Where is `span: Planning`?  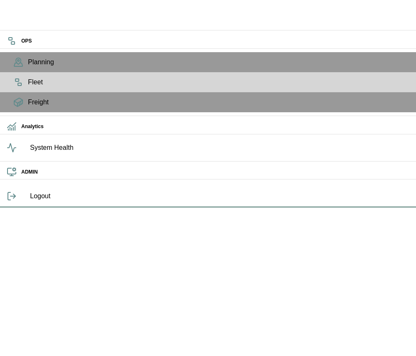 span: Planning is located at coordinates (219, 62).